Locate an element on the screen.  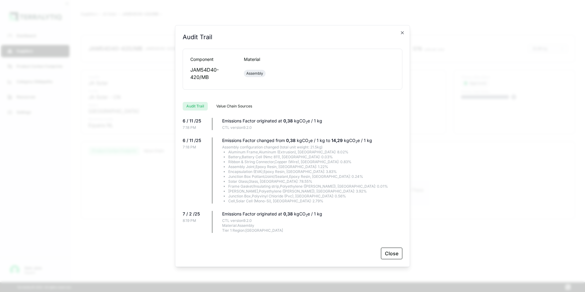
div: Assembly configuration changed is located at coordinates (312, 147).